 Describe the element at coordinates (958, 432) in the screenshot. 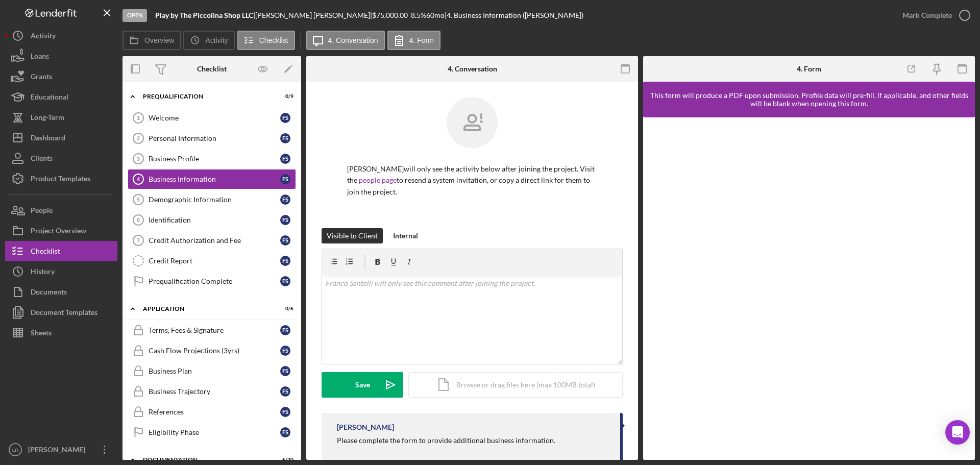

I see `div: Open Intercom Messenger` at that location.